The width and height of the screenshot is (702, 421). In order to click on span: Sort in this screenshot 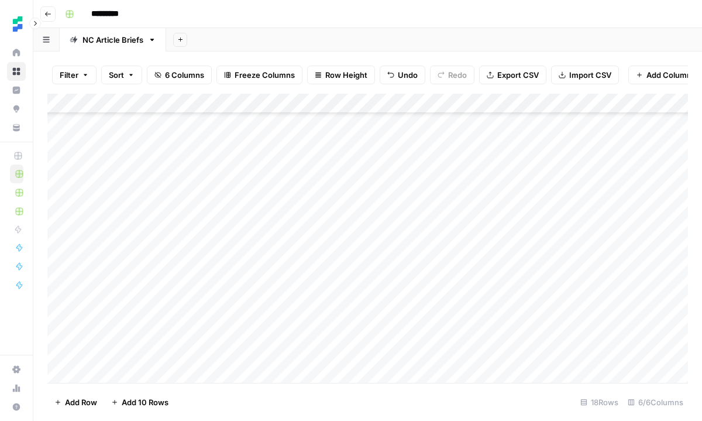, I will do `click(116, 75)`.